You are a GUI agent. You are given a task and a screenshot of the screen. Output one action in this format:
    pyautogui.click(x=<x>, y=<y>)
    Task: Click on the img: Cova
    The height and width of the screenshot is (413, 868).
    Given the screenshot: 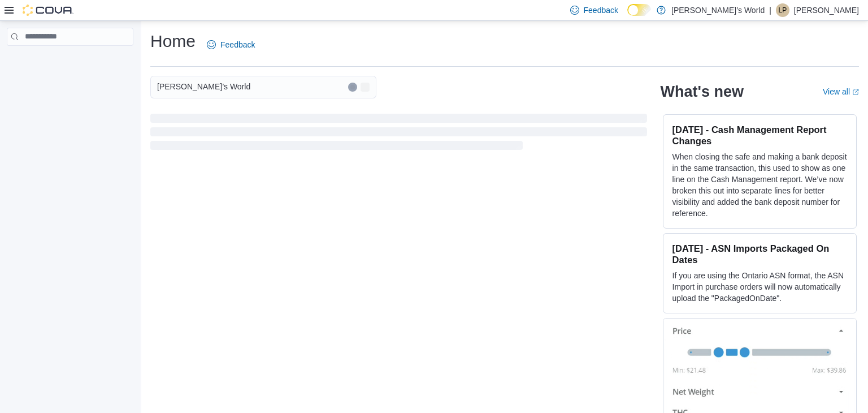 What is the action you would take?
    pyautogui.click(x=48, y=10)
    